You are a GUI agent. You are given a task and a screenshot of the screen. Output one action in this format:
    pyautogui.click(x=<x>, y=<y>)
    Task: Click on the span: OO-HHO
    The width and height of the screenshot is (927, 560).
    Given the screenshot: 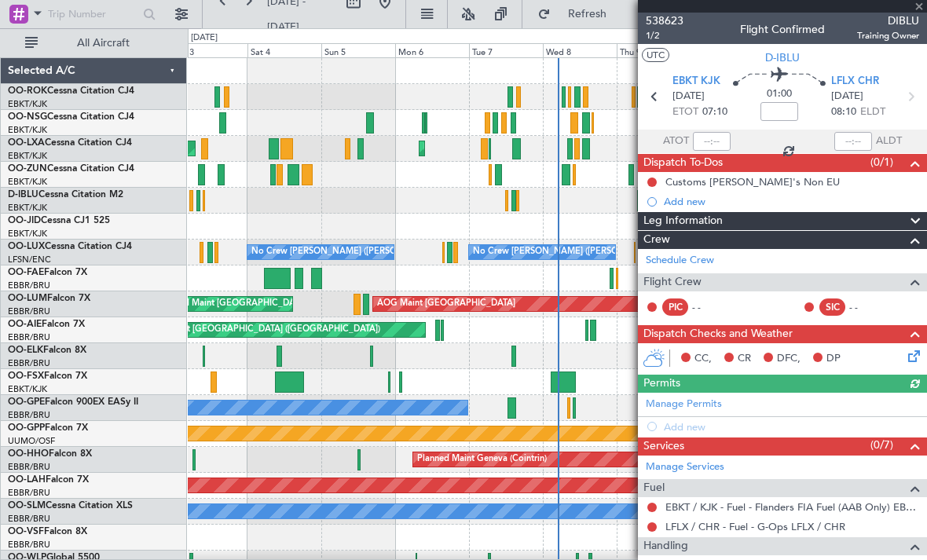 What is the action you would take?
    pyautogui.click(x=29, y=454)
    